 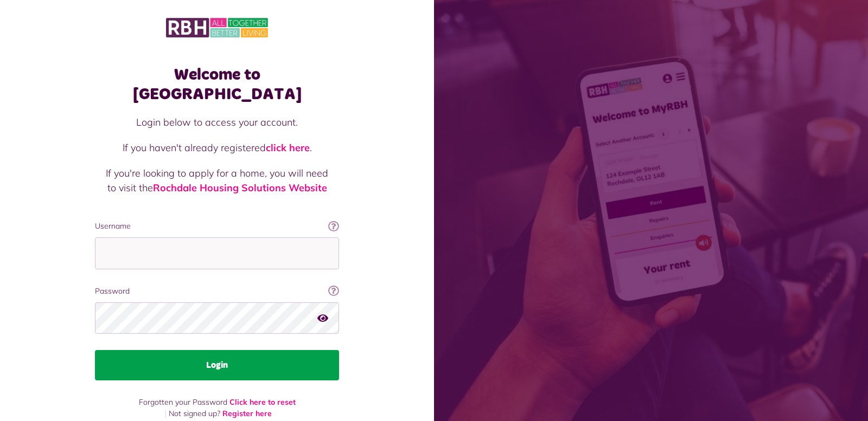 I want to click on button: Login, so click(x=217, y=365).